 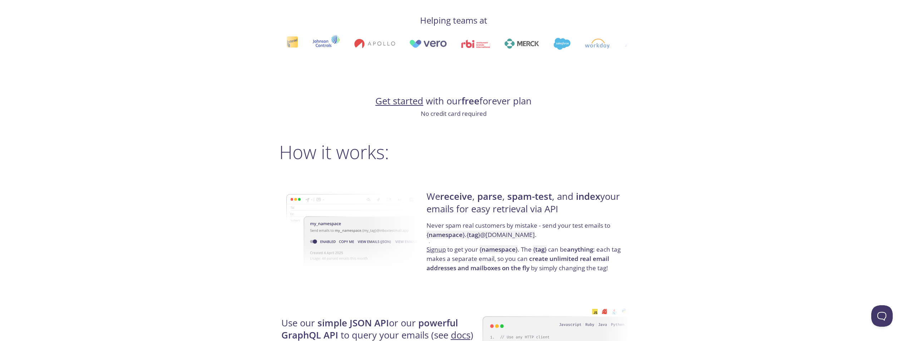 What do you see at coordinates (526, 233) in the screenshot?
I see `p: Never spam real customers by mistake - send your test emails to .` at bounding box center [526, 233].